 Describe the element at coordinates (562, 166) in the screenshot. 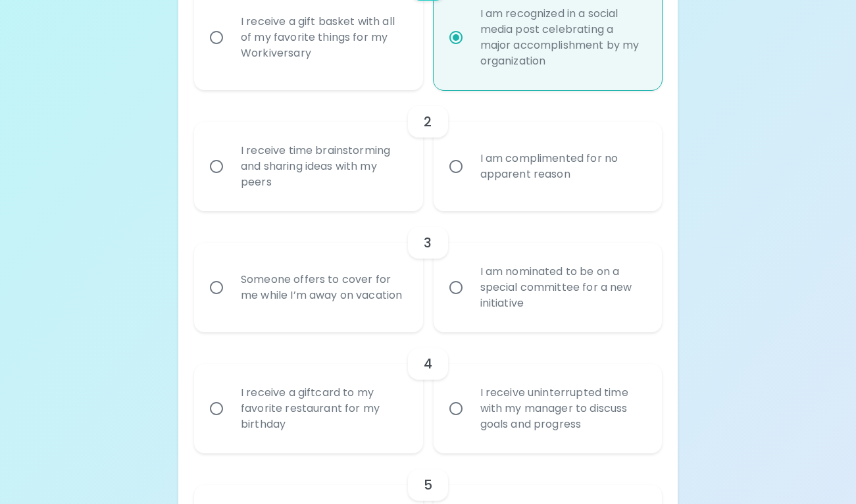

I see `div: I am complimented for no apparent reason` at that location.